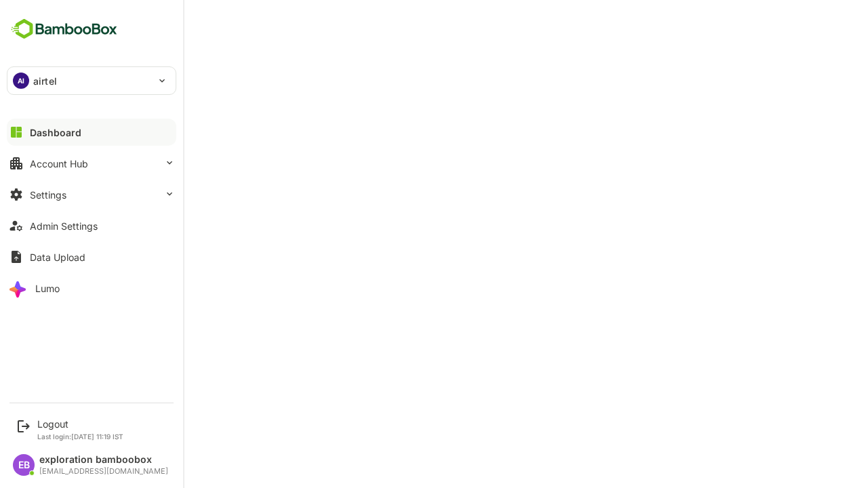 The height and width of the screenshot is (488, 868). I want to click on p: airtel, so click(44, 81).